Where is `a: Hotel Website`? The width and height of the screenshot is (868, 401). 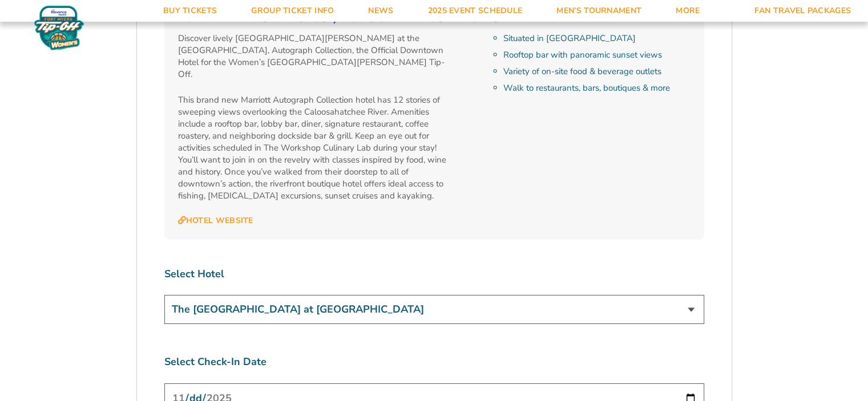
a: Hotel Website is located at coordinates (215, 221).